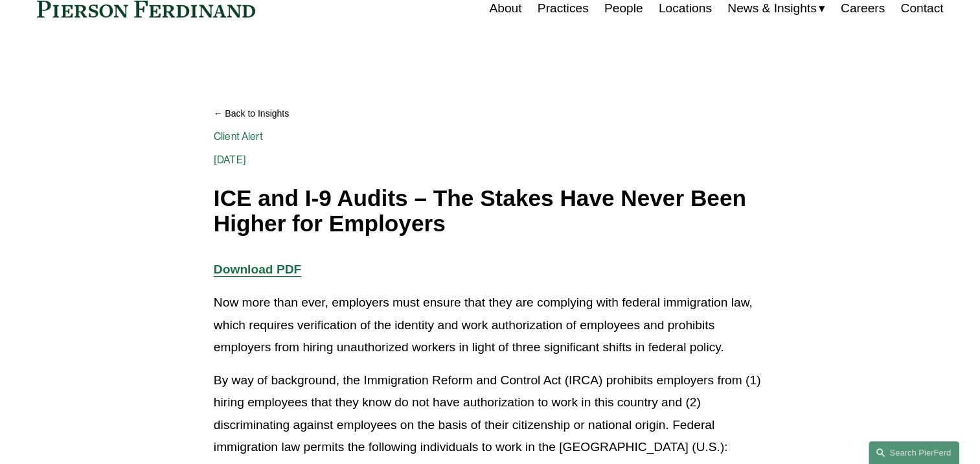 The height and width of the screenshot is (464, 980). I want to click on a: Client Alert, so click(239, 136).